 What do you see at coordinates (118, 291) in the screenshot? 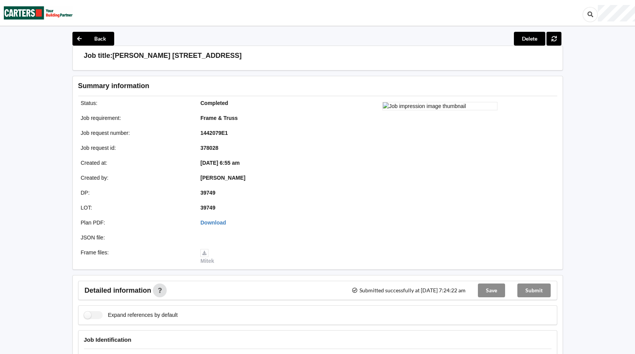
I see `span: Detailed information` at bounding box center [118, 291].